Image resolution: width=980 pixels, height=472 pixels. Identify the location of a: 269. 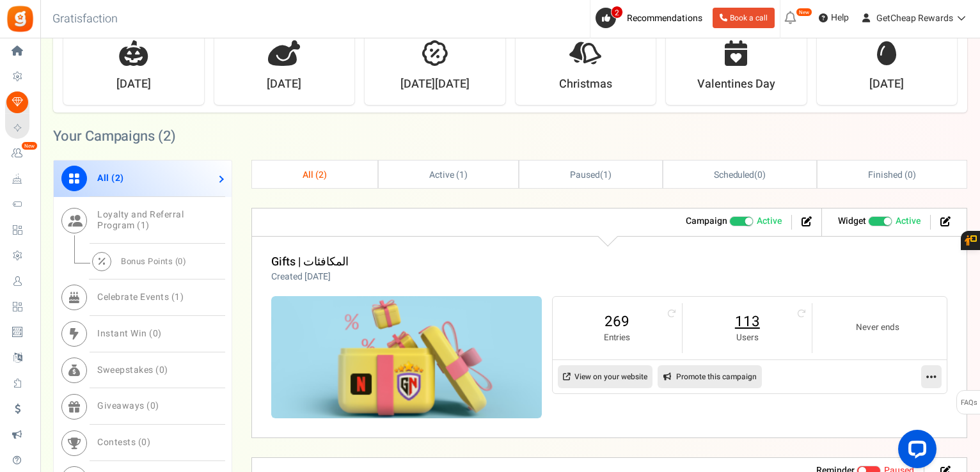
(617, 322).